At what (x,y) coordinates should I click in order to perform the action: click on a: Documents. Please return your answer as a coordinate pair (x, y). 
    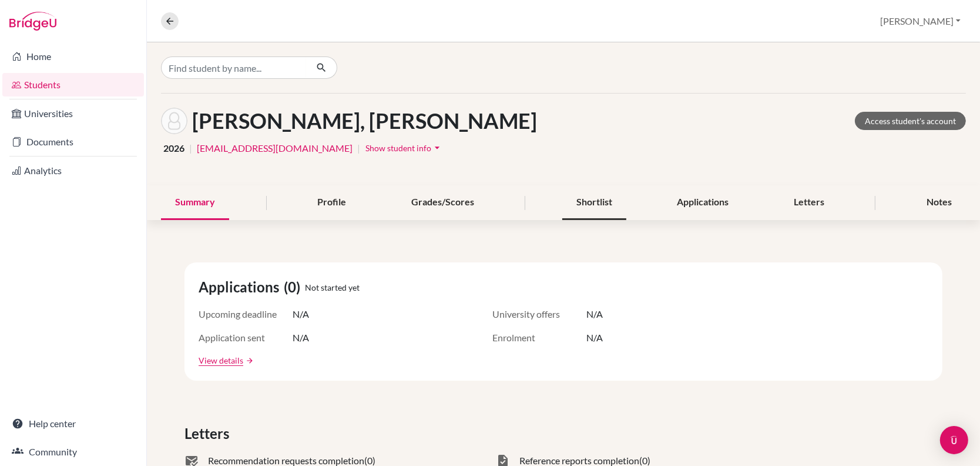
    Looking at the image, I should click on (73, 142).